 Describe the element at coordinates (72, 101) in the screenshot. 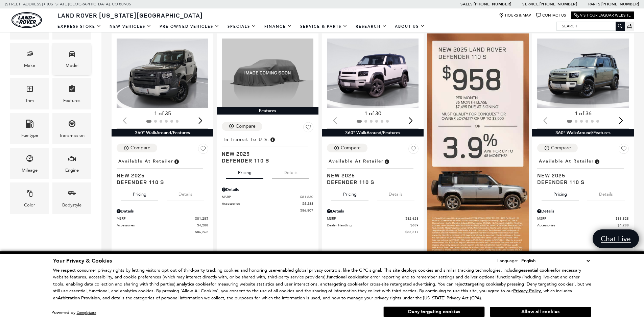

I see `div: Features` at that location.